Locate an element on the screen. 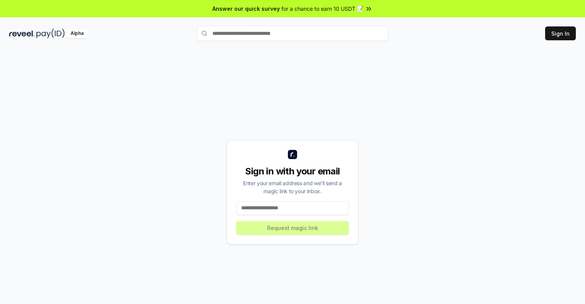 The image size is (585, 304). div: Alpha is located at coordinates (77, 33).